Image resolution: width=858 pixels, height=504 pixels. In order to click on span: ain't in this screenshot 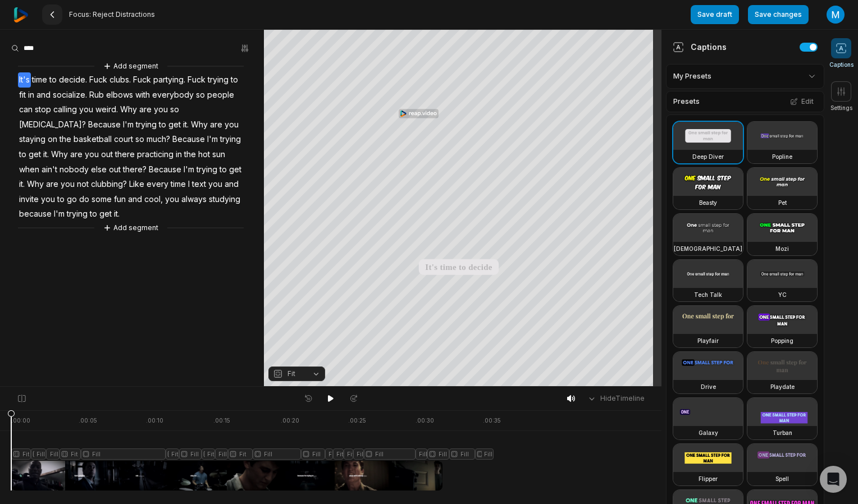, I will do `click(49, 169)`.